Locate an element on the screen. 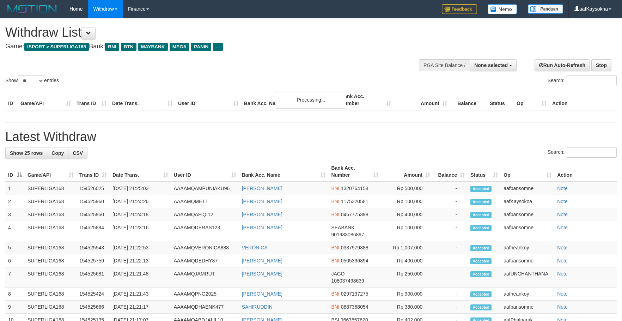 Image resolution: width=622 pixels, height=321 pixels. td: AAAAMQPNG2025 is located at coordinates (205, 294).